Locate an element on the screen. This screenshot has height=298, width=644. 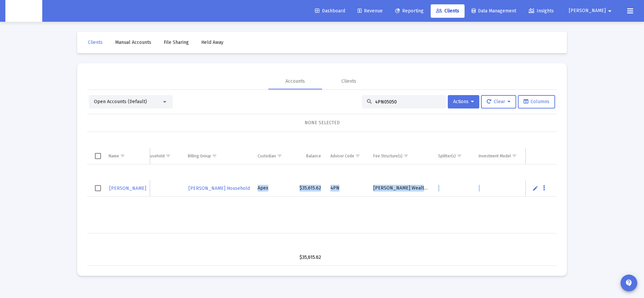
td: Column Splitter(s) is located at coordinates (453, 156).